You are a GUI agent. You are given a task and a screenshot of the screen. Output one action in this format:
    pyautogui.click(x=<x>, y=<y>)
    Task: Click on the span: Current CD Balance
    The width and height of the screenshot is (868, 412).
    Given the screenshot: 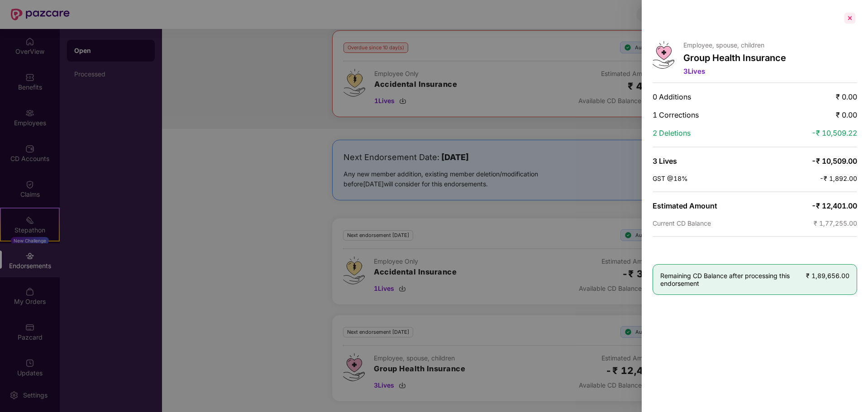 What is the action you would take?
    pyautogui.click(x=681, y=223)
    